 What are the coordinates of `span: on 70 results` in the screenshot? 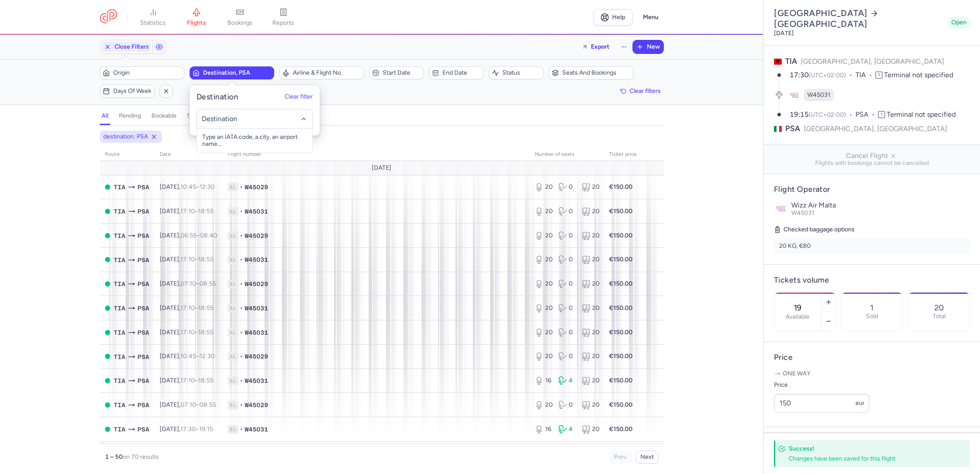 It's located at (141, 456).